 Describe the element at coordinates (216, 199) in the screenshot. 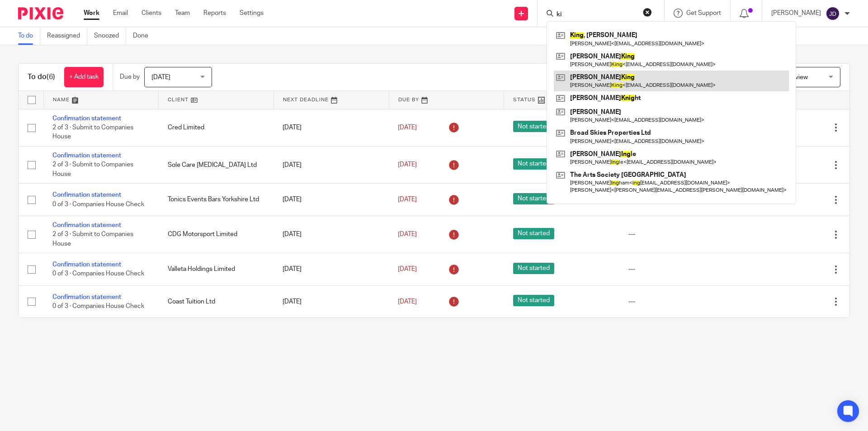

I see `td: Tonics Events Bars Yorkshire Ltd` at that location.